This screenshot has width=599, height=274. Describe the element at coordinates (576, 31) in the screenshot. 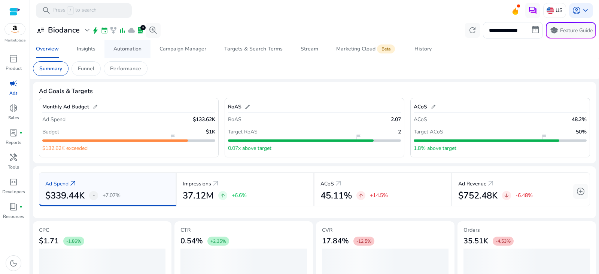

I see `p: Feature Guide` at that location.